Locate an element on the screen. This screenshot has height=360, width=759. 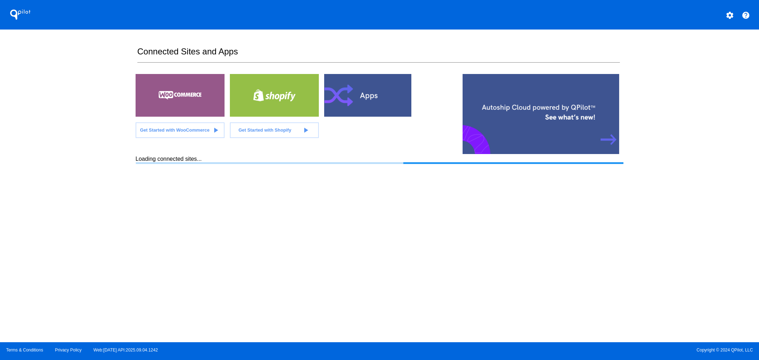
a: Terms & Conditions is located at coordinates (25, 350).